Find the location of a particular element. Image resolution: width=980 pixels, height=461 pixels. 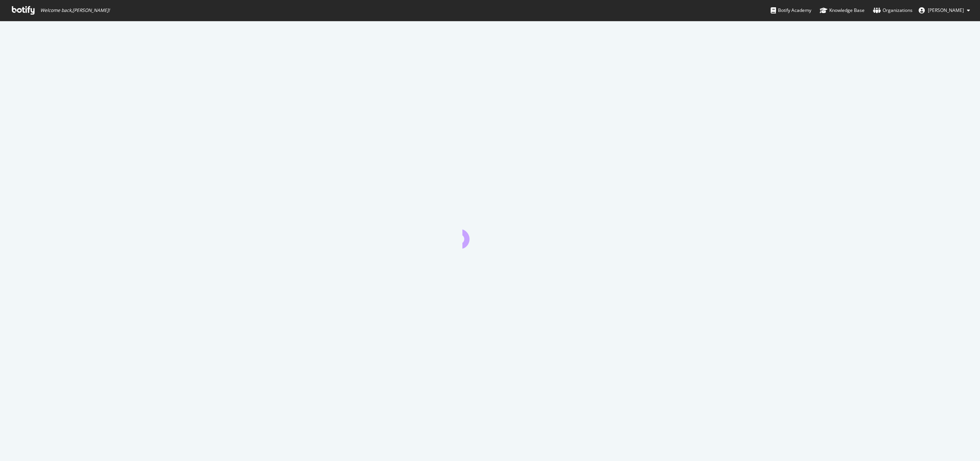

div: Knowledge Base is located at coordinates (842, 10).